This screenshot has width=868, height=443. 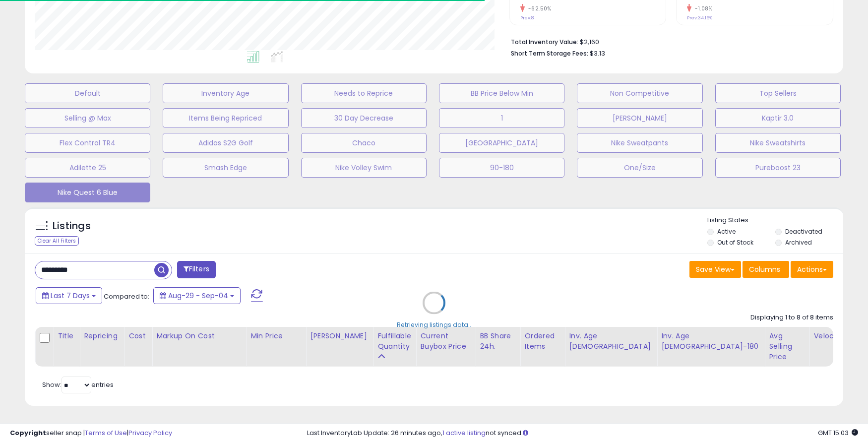 I want to click on span: 2025-09-12 15:03 GMT, so click(x=838, y=433).